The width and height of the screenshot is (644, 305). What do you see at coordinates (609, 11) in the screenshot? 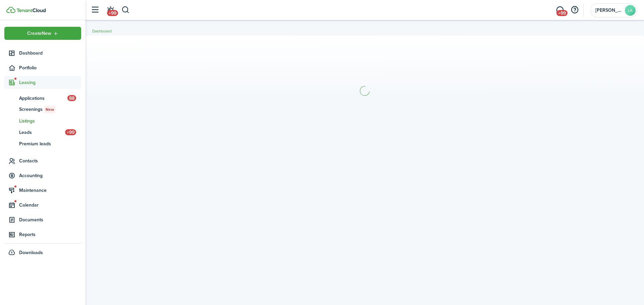
I see `span: Leigh Anne` at bounding box center [609, 11].